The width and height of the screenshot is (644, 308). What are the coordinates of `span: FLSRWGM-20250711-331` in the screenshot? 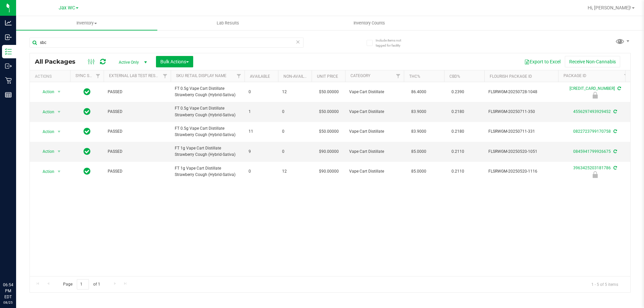 It's located at (521, 131).